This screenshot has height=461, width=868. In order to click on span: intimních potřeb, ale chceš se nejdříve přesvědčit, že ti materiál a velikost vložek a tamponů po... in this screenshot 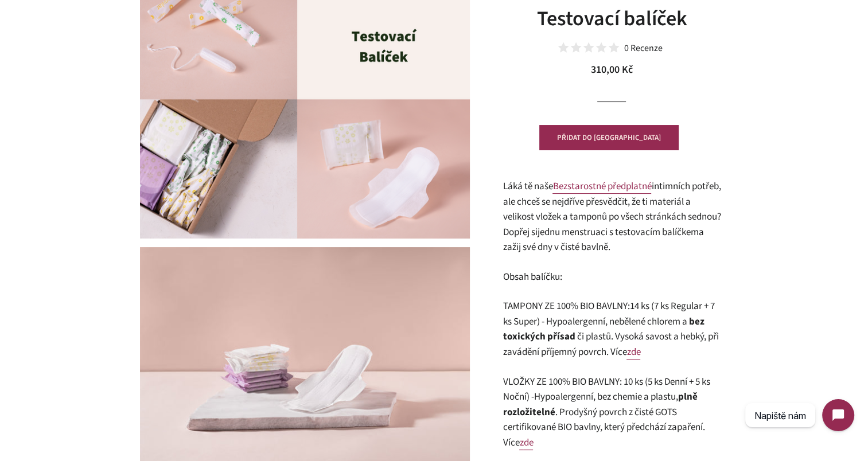, I will do `click(611, 209)`.